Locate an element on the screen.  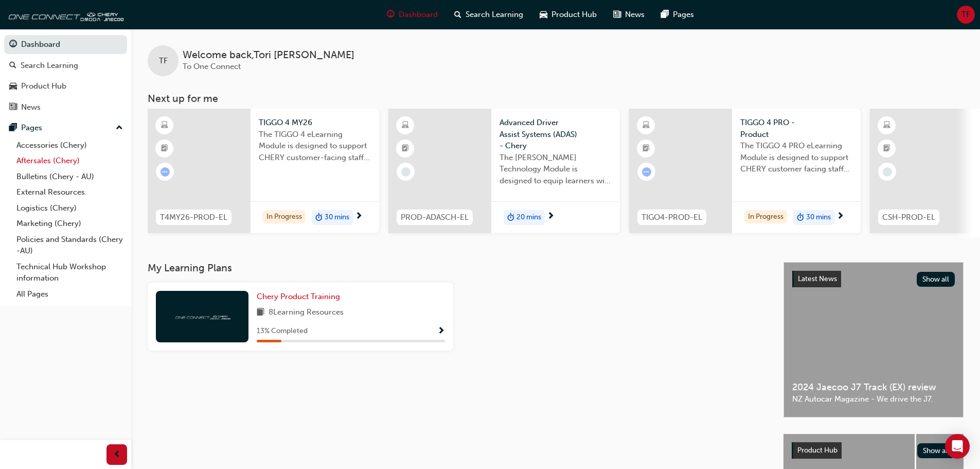
a: car-iconProduct Hub is located at coordinates (568, 14).